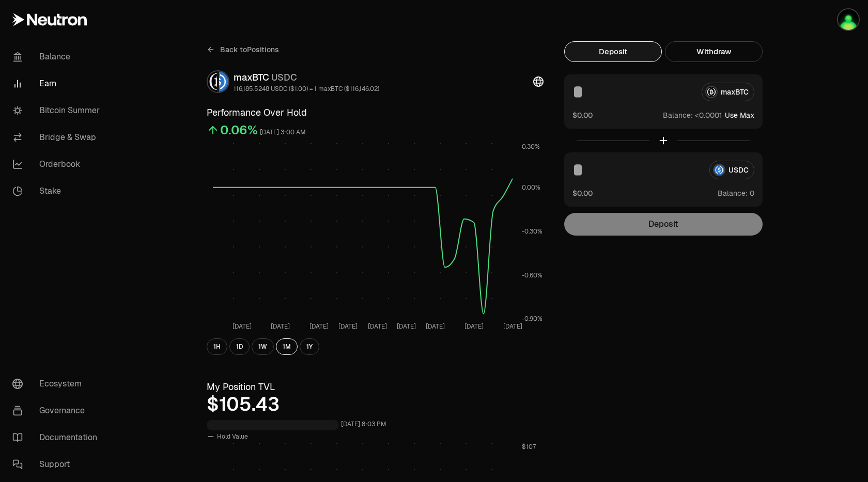 The height and width of the screenshot is (482, 868). I want to click on h3: Performance Over Hold, so click(375, 113).